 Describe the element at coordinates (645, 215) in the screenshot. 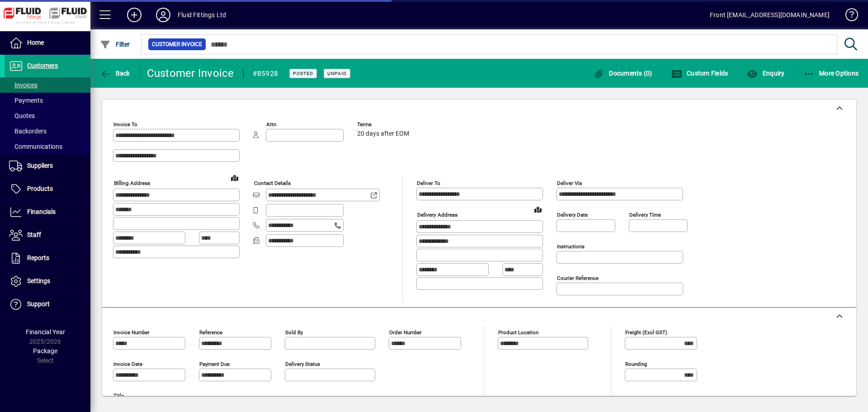

I see `mat-label: Delivery time` at that location.